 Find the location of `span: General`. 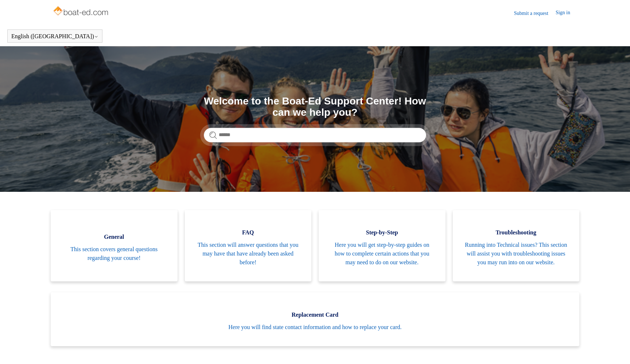

span: General is located at coordinates (114, 237).